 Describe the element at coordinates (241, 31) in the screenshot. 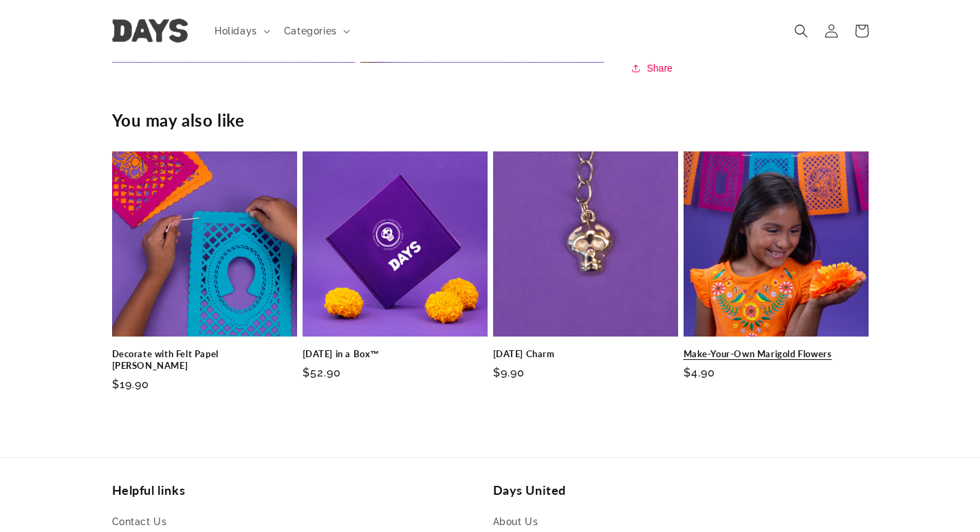

I see `summary: Holidays` at that location.